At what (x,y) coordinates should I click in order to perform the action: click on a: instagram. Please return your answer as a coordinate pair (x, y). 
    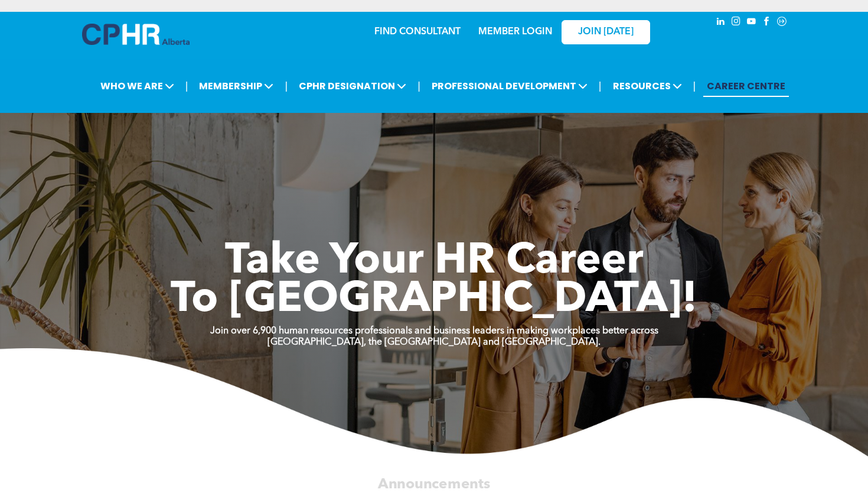
    Looking at the image, I should click on (736, 22).